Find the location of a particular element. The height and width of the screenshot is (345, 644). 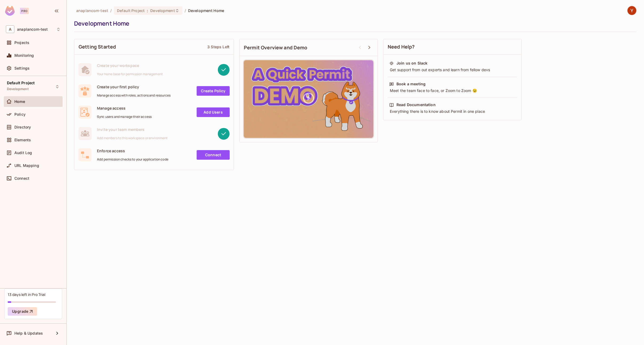

span: Projects is located at coordinates (22, 43).